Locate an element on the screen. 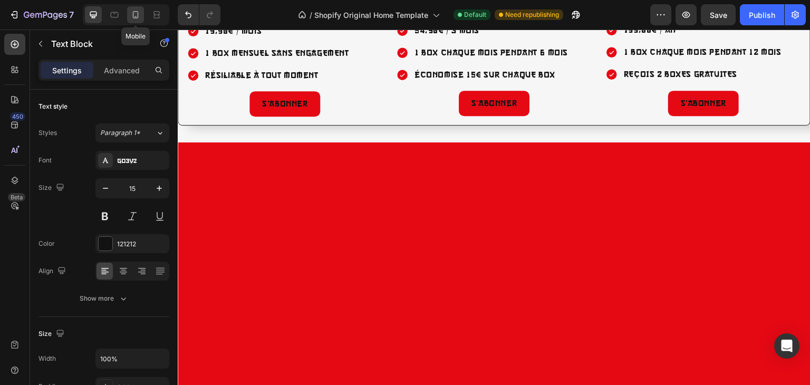  p: 1 Box chaque mois pendant 12 mois is located at coordinates (524, 23).